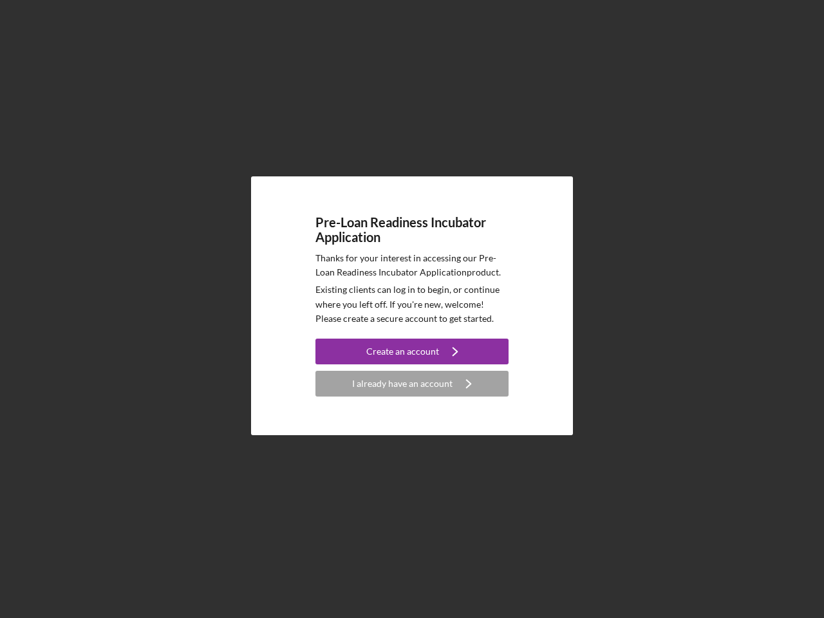 Image resolution: width=824 pixels, height=618 pixels. What do you see at coordinates (412, 351) in the screenshot?
I see `button: Create an account` at bounding box center [412, 351].